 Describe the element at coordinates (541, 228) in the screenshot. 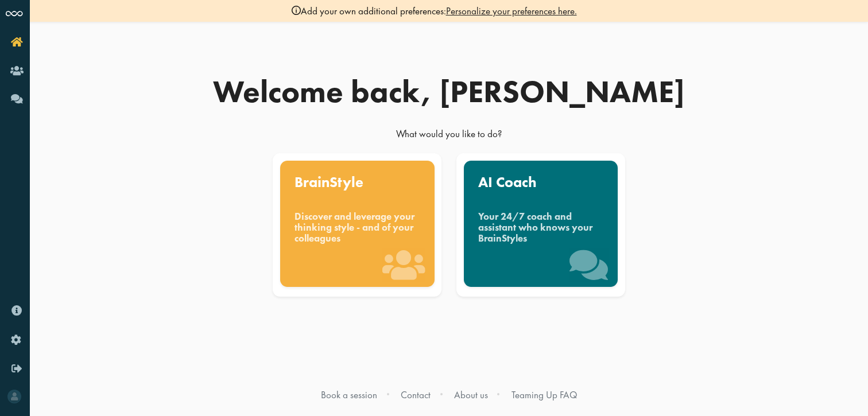

I see `div: Your 24/7 coach and assistant who knows your BrainStyles` at that location.